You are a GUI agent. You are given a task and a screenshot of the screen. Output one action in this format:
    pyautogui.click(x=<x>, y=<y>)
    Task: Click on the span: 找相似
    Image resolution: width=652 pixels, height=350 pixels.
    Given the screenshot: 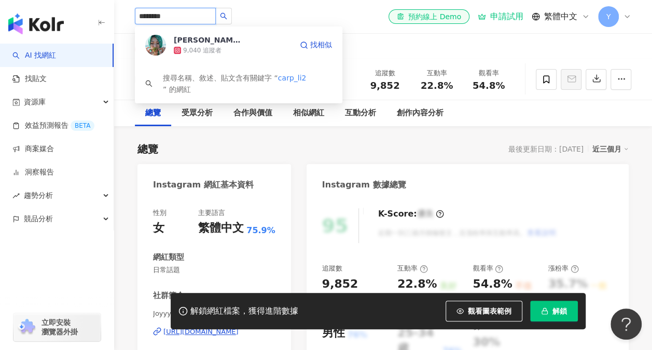 What is the action you would take?
    pyautogui.click(x=321, y=45)
    